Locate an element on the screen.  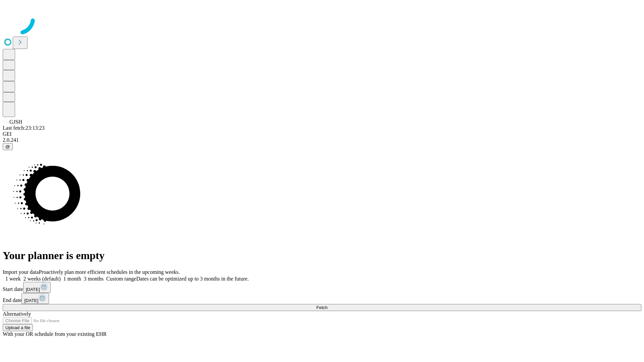
div: GEI is located at coordinates (322, 134).